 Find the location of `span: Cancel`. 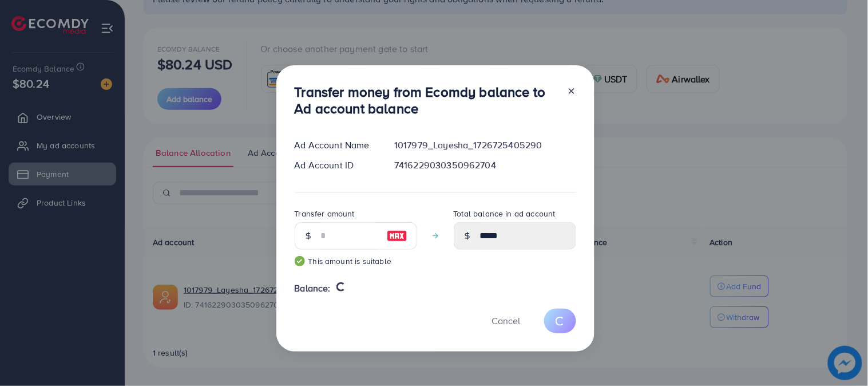

span: Cancel is located at coordinates (507, 320).